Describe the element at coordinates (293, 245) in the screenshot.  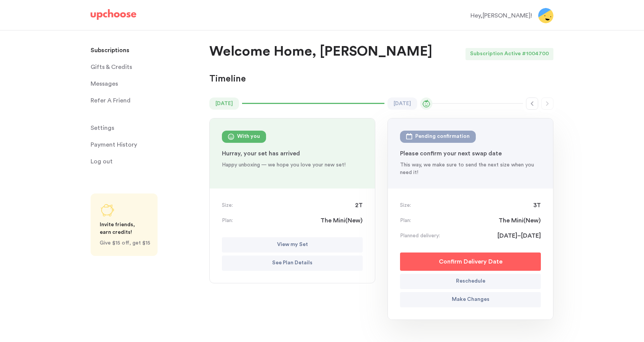
I see `button: View my Set` at that location.